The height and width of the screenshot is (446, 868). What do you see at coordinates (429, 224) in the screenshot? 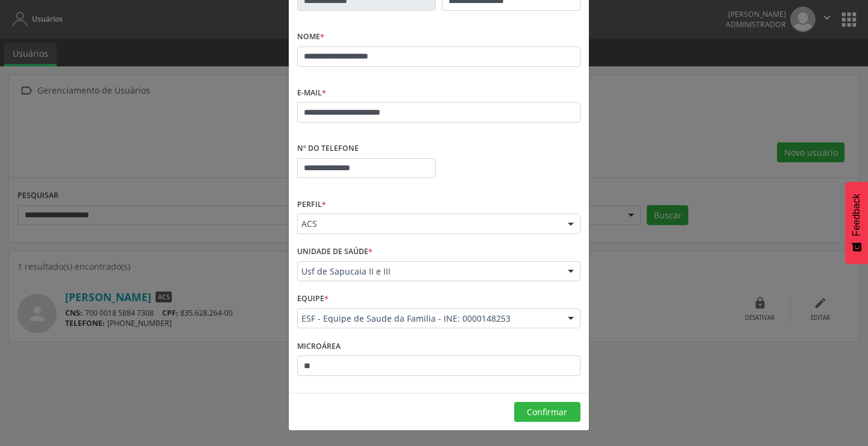
I see `span: ACS` at bounding box center [429, 224].